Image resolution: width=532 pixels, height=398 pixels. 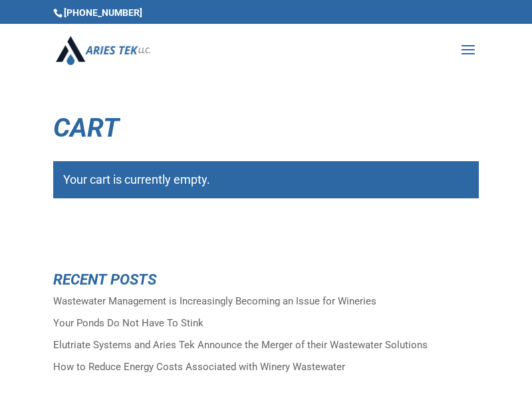 I want to click on h4: Recent Posts, so click(x=266, y=283).